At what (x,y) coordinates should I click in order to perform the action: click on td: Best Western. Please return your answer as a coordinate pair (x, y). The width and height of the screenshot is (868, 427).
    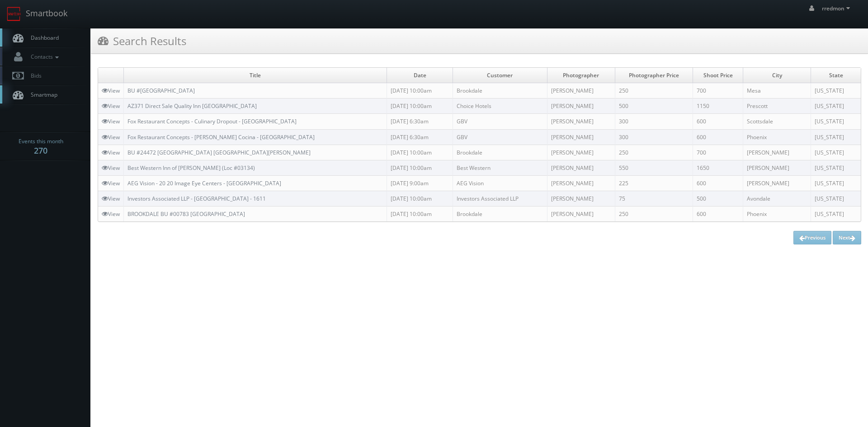
    Looking at the image, I should click on (500, 168).